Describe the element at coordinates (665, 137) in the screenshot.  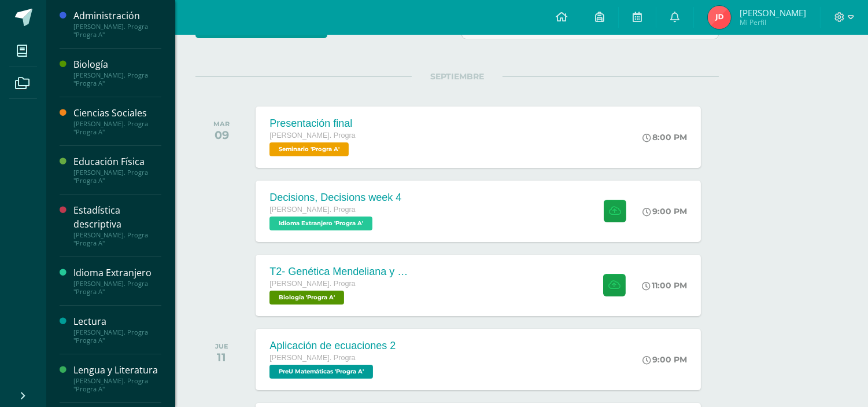
I see `div: 8:00 PM` at that location.